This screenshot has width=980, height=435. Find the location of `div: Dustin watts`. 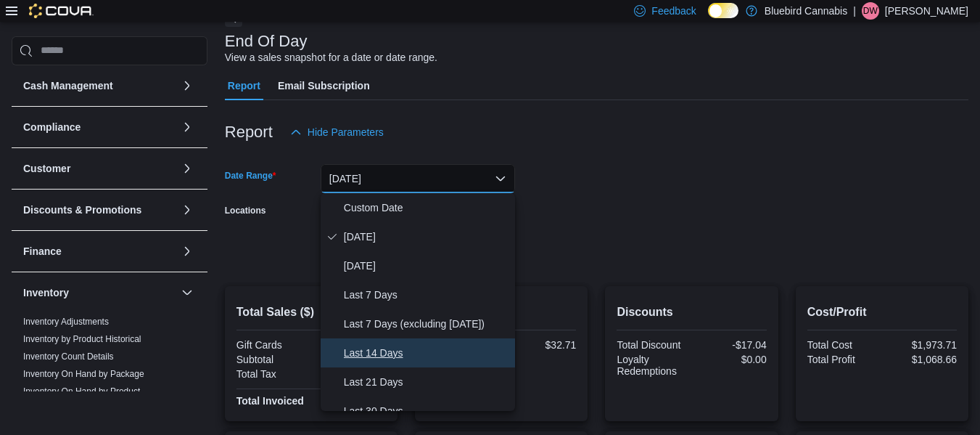

div: Dustin watts is located at coordinates (871, 11).